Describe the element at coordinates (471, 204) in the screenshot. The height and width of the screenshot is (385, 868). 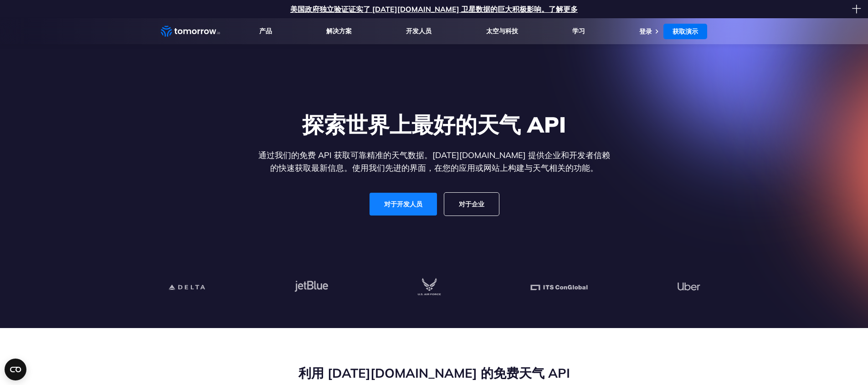
I see `a: 对于企业` at that location.